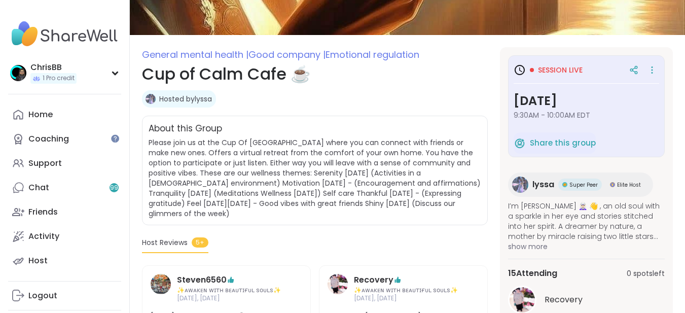 The image size is (685, 313). Describe the element at coordinates (185, 129) in the screenshot. I see `h2: About this Group` at that location.